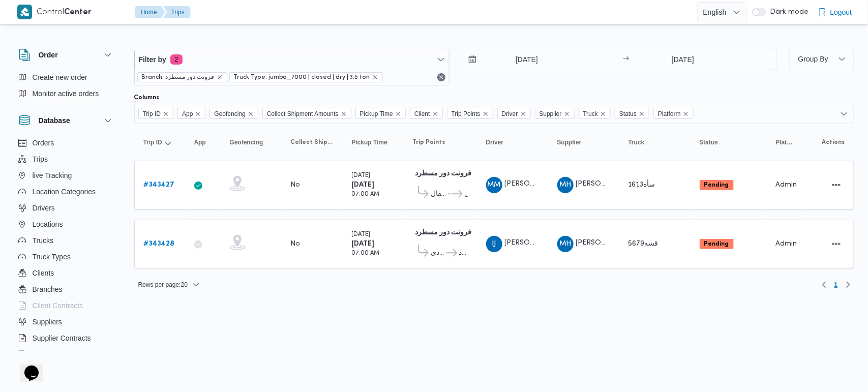 The height and width of the screenshot is (392, 868). What do you see at coordinates (66, 87) in the screenshot?
I see `div: Order` at bounding box center [66, 87].